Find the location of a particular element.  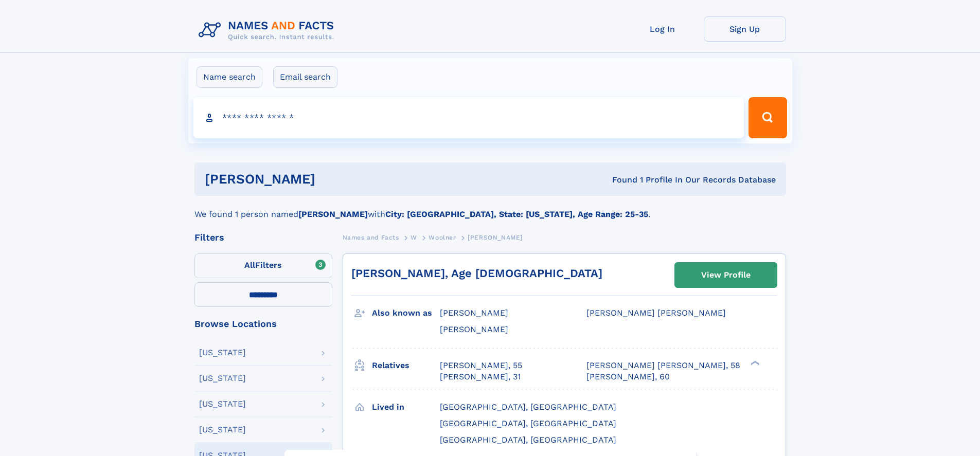

a: Names and Facts is located at coordinates (371, 237).